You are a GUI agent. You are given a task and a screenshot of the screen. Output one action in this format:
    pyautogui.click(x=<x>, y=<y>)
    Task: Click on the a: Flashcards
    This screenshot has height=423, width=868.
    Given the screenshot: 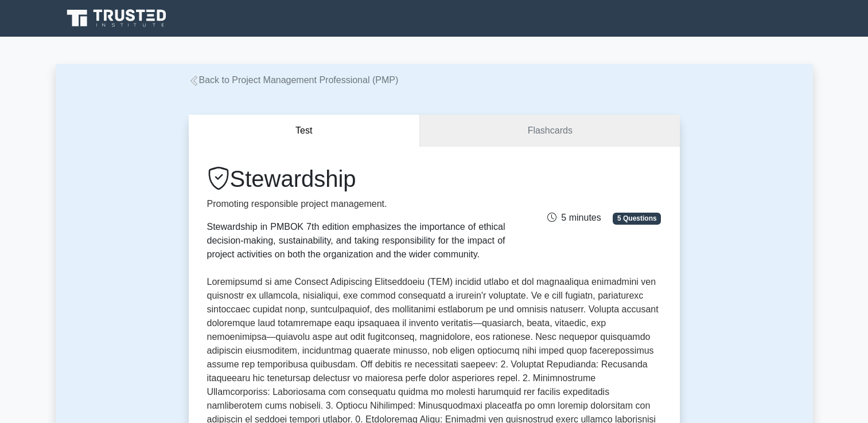 What is the action you would take?
    pyautogui.click(x=550, y=131)
    